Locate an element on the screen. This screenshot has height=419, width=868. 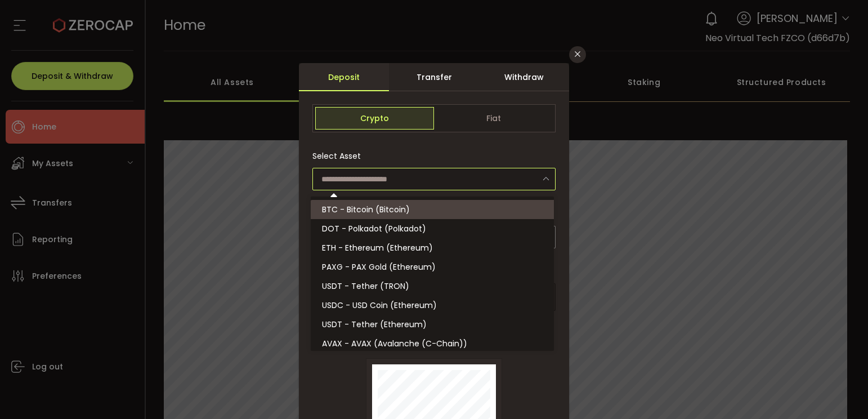
span: USDC - USD Coin (Ethereum) is located at coordinates (379, 305).